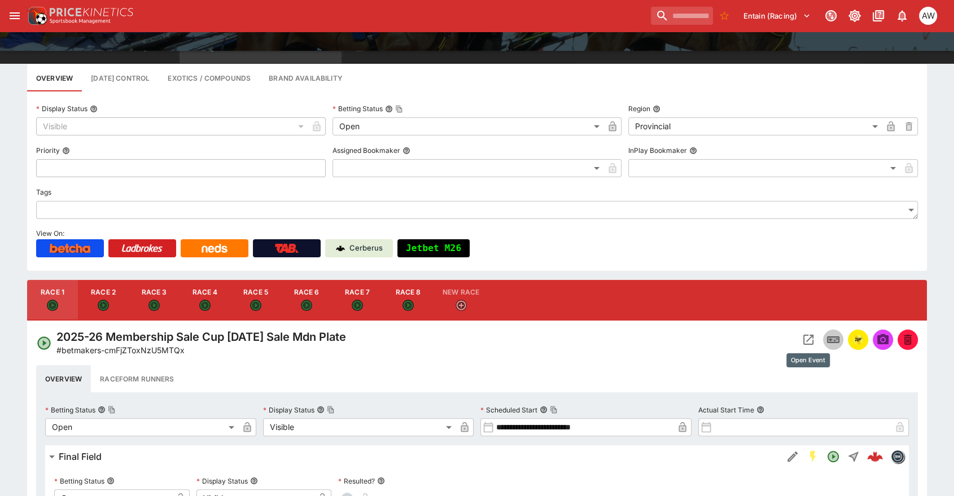 Image resolution: width=954 pixels, height=496 pixels. What do you see at coordinates (340, 248) in the screenshot?
I see `img: Cerberus` at bounding box center [340, 248].